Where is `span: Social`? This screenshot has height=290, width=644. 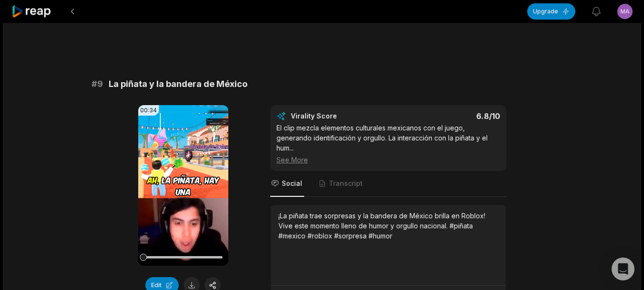 span: Social is located at coordinates (292, 184).